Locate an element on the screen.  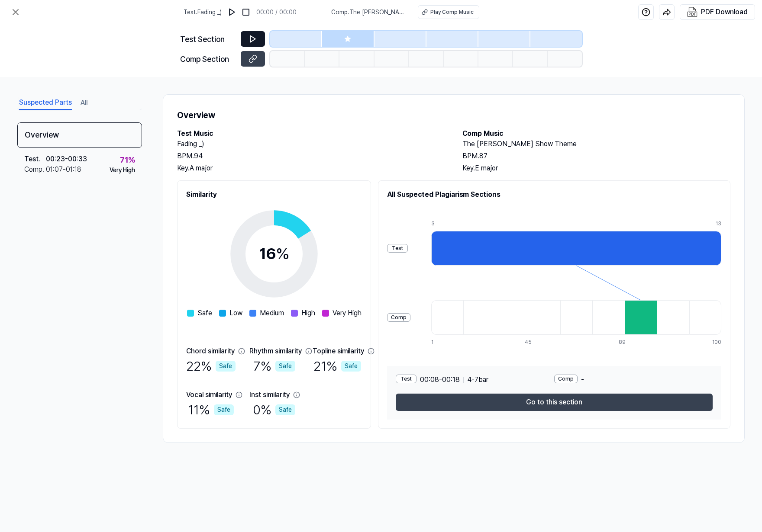
div: Key. A major is located at coordinates (311, 168).